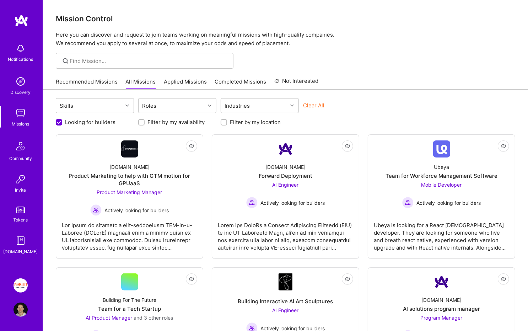 The width and height of the screenshot is (528, 331). Describe the element at coordinates (21, 285) in the screenshot. I see `img: Insight Partners: Data & AI - Sourcing` at that location.